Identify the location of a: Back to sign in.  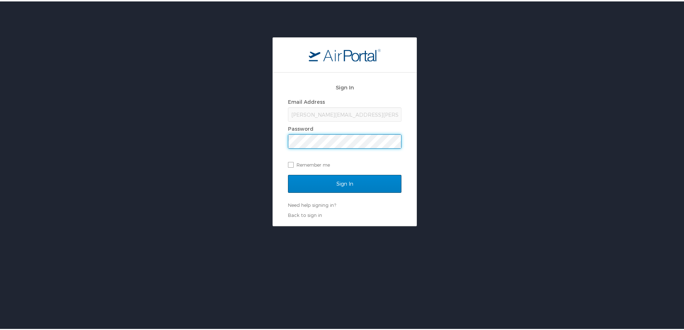
(305, 214).